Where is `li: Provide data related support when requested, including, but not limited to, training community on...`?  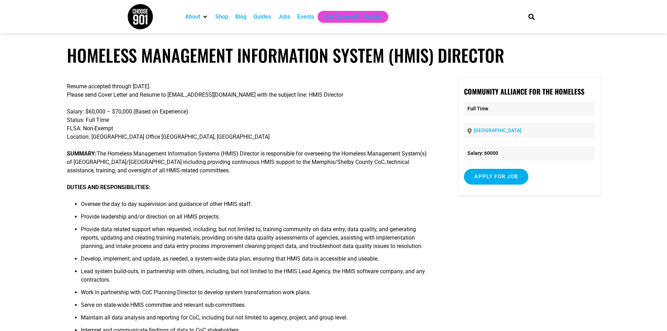
li: Provide data related support when requested, including, but not limited to, training community on... is located at coordinates (256, 240).